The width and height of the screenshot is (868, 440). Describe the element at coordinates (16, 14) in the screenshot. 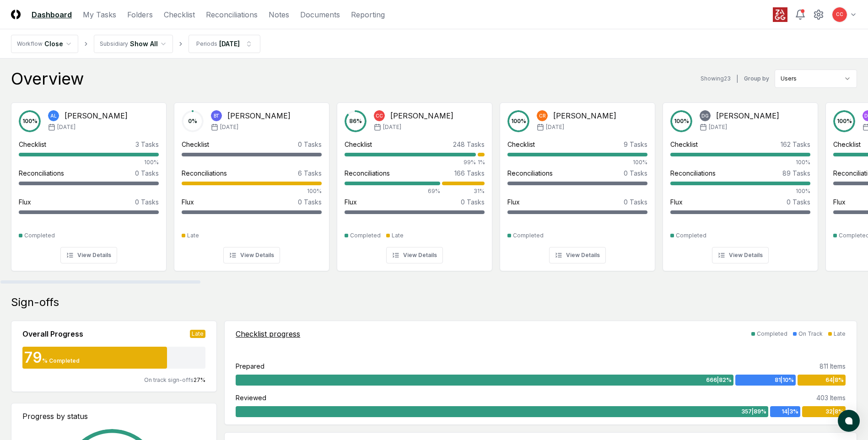

I see `img: Logo` at that location.